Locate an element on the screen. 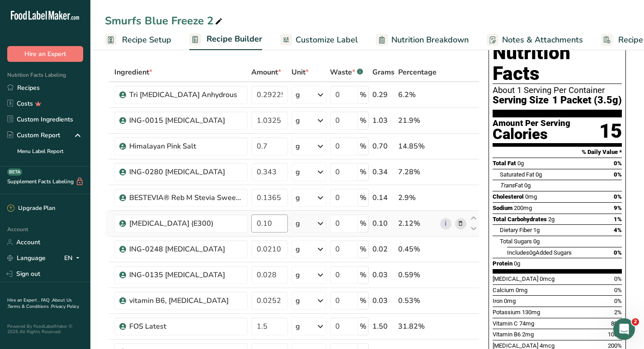 The width and height of the screenshot is (644, 349). span: 2g is located at coordinates (551, 219).